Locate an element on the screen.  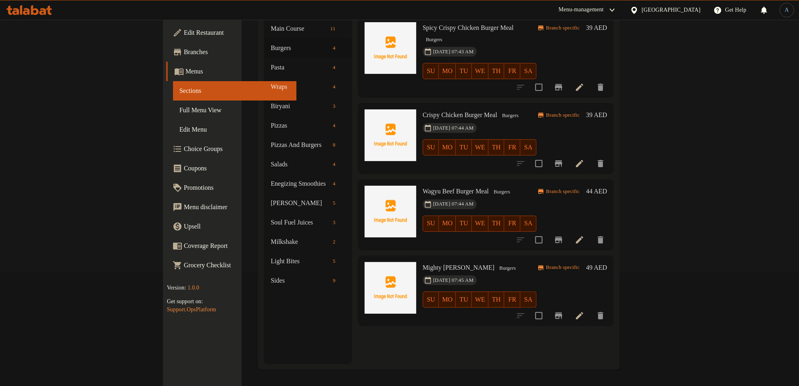
img: Mighty Charlie Meal is located at coordinates (390, 288).